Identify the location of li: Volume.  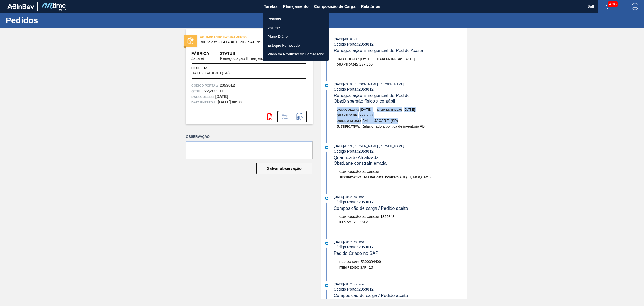
(296, 28).